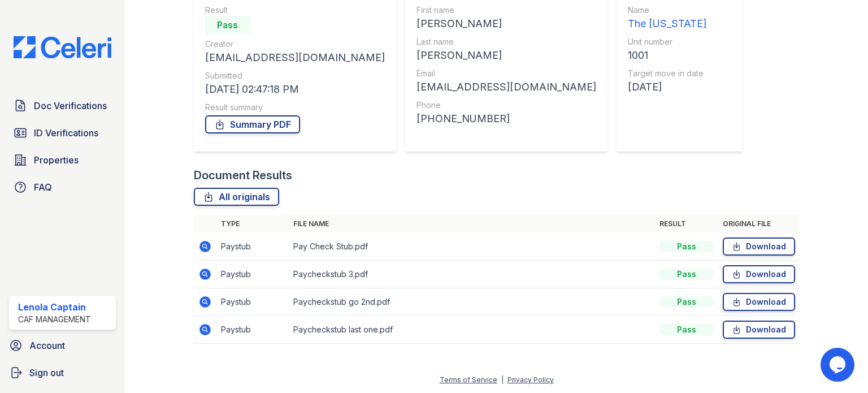 This screenshot has height=393, width=868. Describe the element at coordinates (67, 133) in the screenshot. I see `span: ID Verifications` at that location.